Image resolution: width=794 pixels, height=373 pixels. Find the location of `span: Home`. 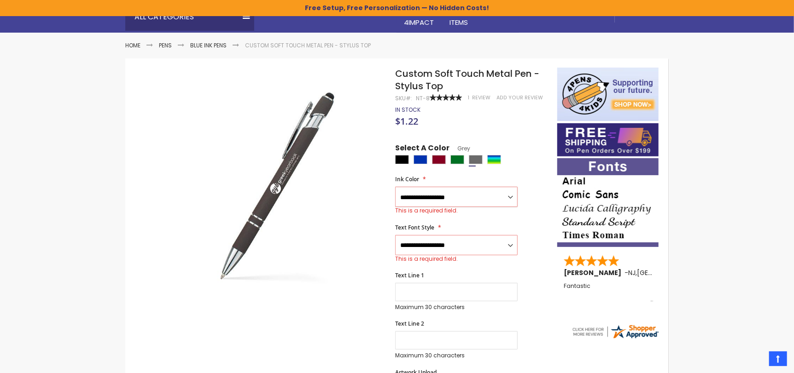

span: Home is located at coordinates (290, 13).